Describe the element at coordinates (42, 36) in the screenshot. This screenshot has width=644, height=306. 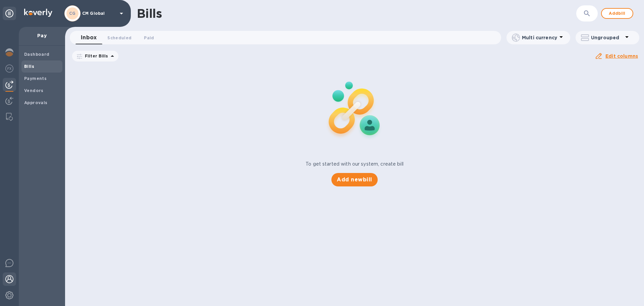
I see `p: Pay` at that location.